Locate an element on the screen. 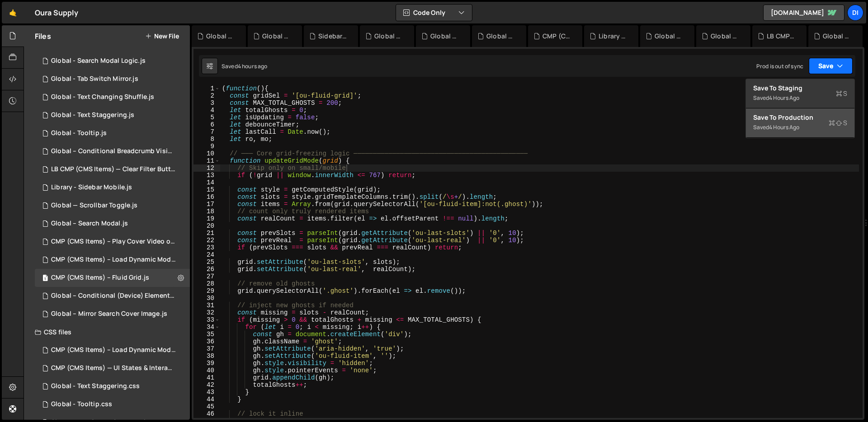 The width and height of the screenshot is (868, 422). div: Prod is out of sync is located at coordinates (779, 66).